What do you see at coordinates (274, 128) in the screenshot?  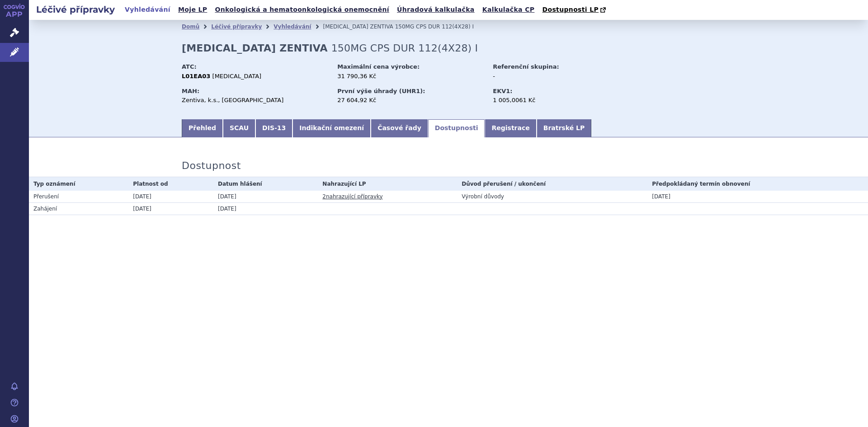 I see `a: DIS-13` at bounding box center [274, 128].